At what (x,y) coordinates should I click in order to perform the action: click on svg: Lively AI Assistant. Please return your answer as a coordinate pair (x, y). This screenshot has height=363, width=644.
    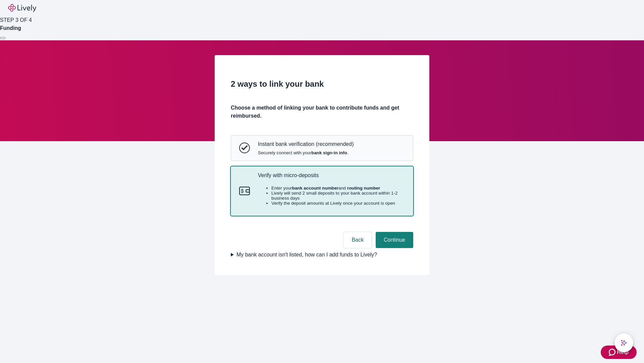
    Looking at the image, I should click on (624, 342).